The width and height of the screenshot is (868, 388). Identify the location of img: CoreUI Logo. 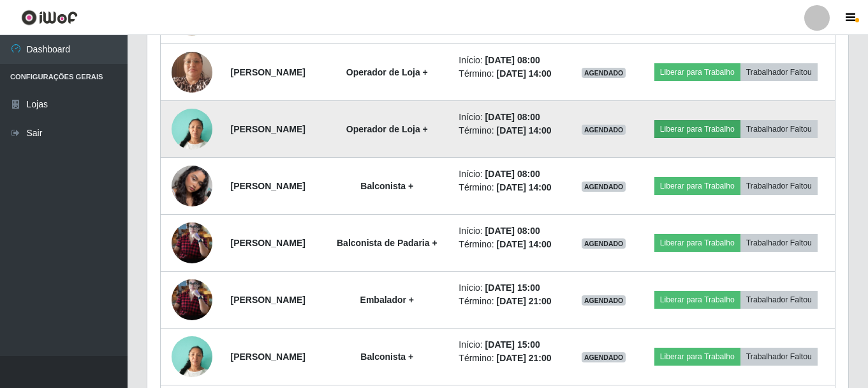
(49, 17).